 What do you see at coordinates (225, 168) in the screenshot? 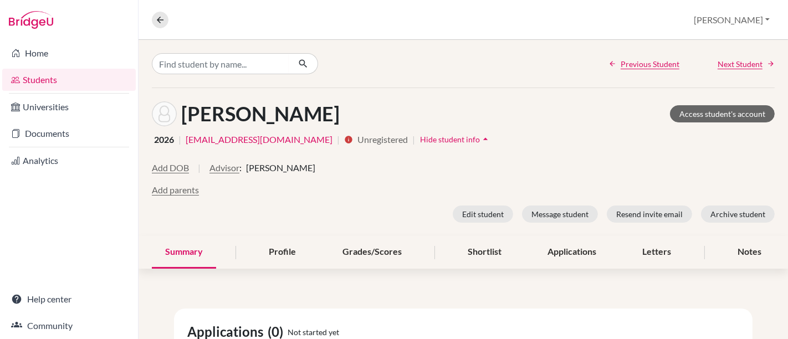
I see `button: Advisor` at bounding box center [225, 168].